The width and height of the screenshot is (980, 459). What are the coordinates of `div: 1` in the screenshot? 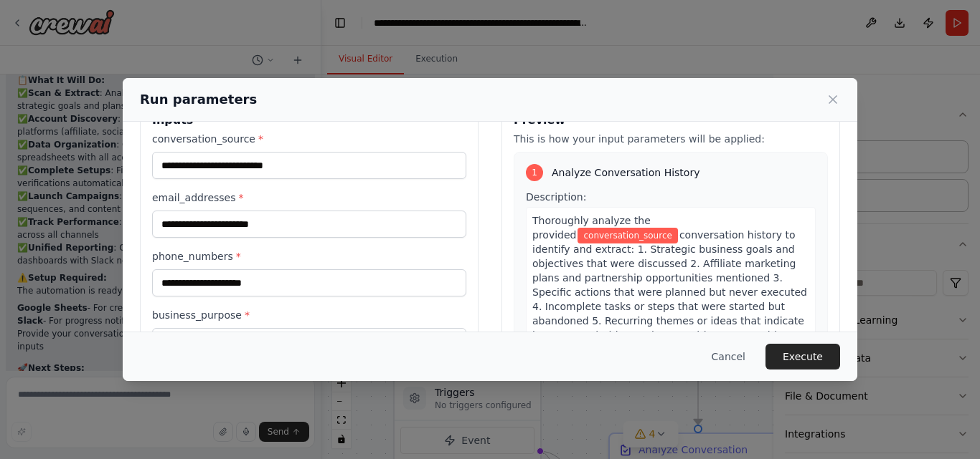 It's located at (535, 173).